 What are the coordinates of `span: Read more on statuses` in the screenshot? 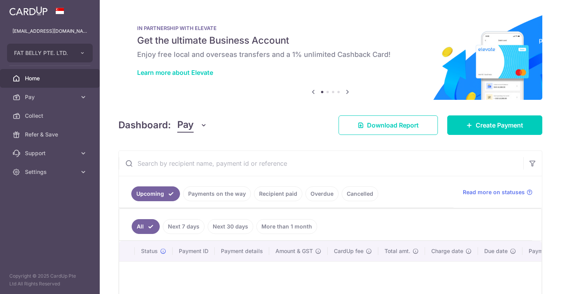 It's located at (494, 192).